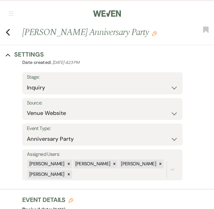  Describe the element at coordinates (154, 33) in the screenshot. I see `button: Edit` at that location.